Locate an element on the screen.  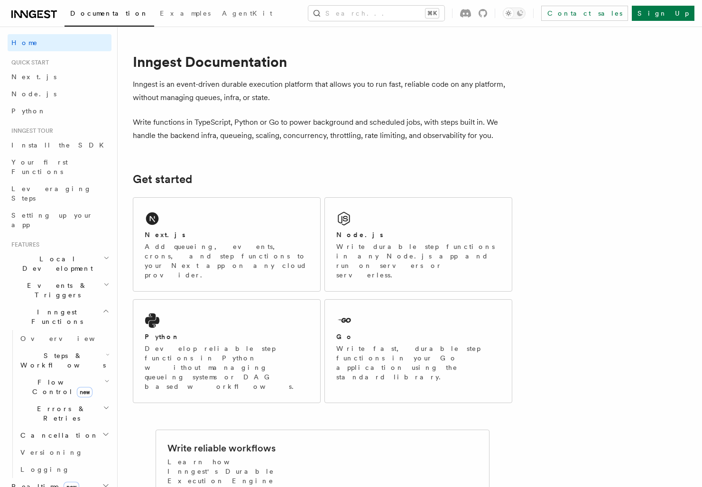
span: Logging is located at coordinates (45, 469).